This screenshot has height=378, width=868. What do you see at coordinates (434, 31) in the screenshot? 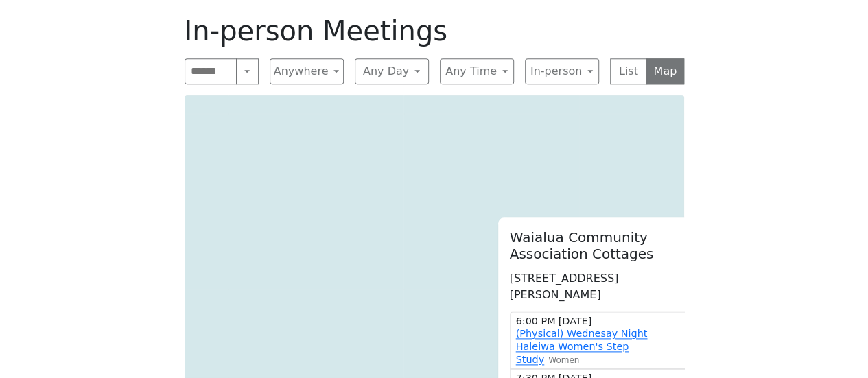
I see `h1: In-person Meetings` at bounding box center [434, 31].